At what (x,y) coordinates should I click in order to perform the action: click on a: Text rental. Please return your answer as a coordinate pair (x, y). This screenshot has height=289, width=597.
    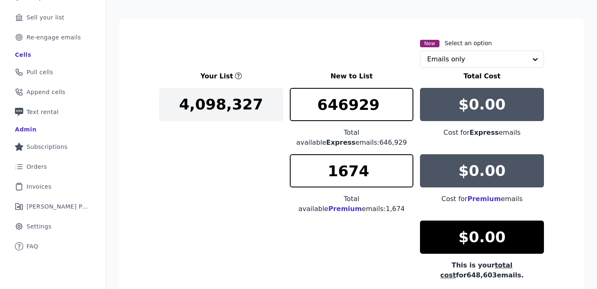
    Looking at the image, I should click on (53, 112).